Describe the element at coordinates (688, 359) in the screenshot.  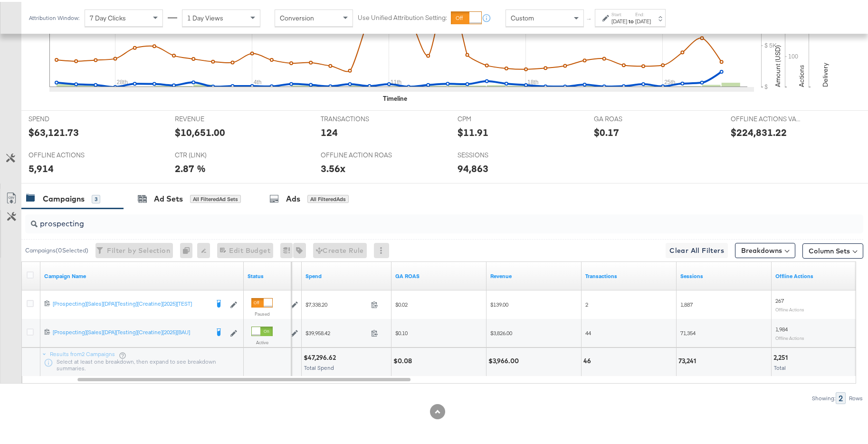
I see `div: 73,241` at that location.